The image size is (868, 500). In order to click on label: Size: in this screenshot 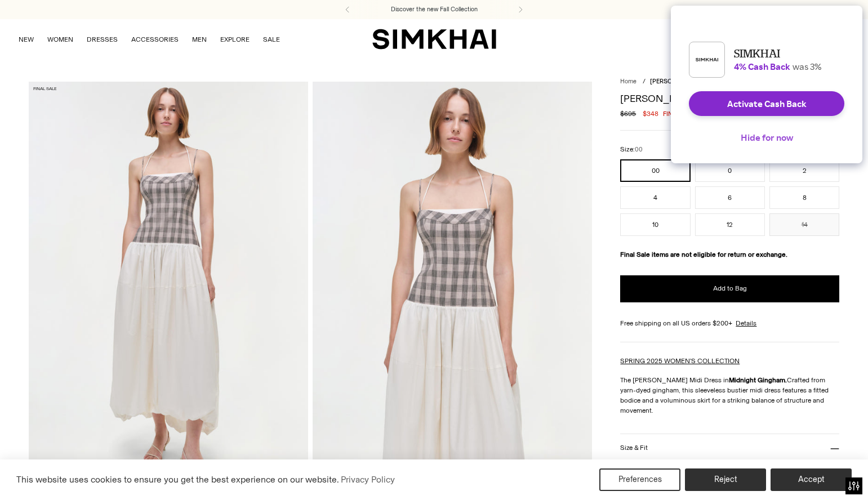, I will do `click(631, 150)`.